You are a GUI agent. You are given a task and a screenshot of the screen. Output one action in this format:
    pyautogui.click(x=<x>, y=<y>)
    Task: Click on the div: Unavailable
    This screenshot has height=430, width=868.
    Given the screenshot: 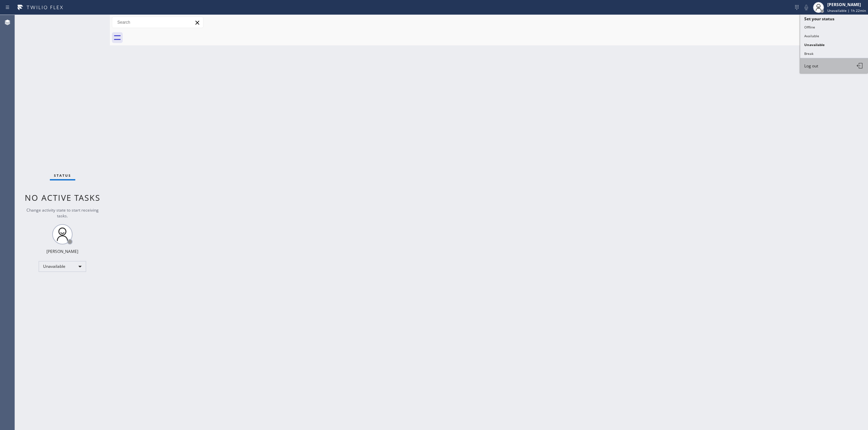 What is the action you would take?
    pyautogui.click(x=62, y=266)
    